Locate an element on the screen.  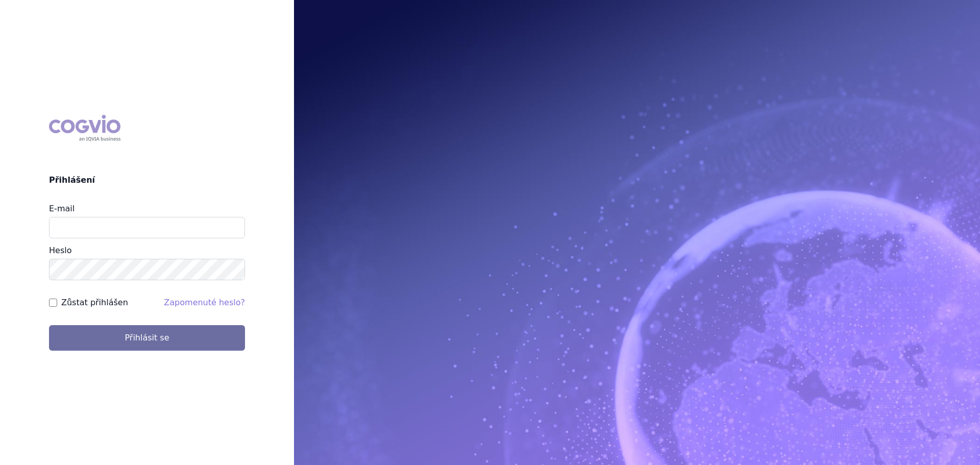
label: Heslo is located at coordinates (60, 250).